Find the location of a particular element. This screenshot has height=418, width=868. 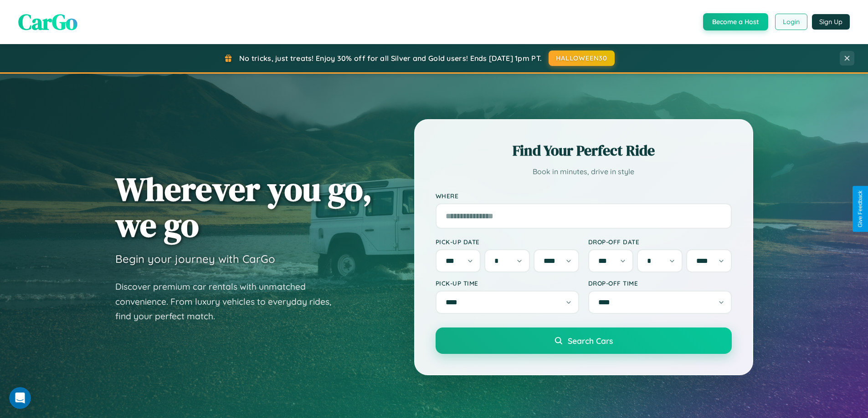

label: Pick-up Time is located at coordinates (507, 283).